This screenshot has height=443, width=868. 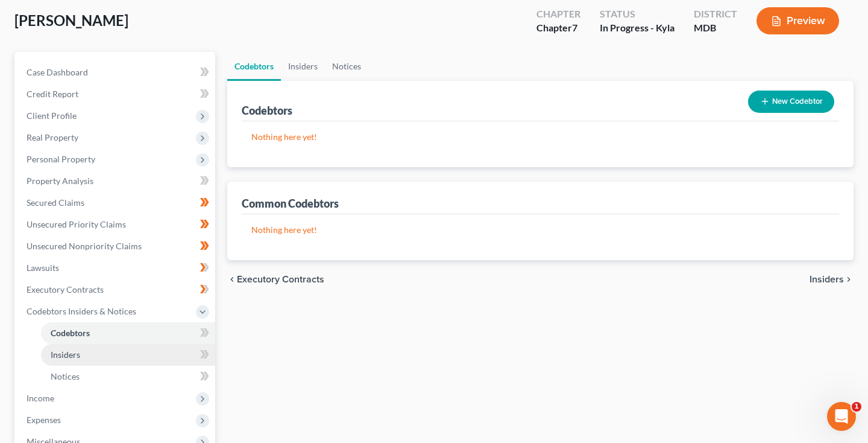 I want to click on a: Case Dashboard, so click(x=116, y=72).